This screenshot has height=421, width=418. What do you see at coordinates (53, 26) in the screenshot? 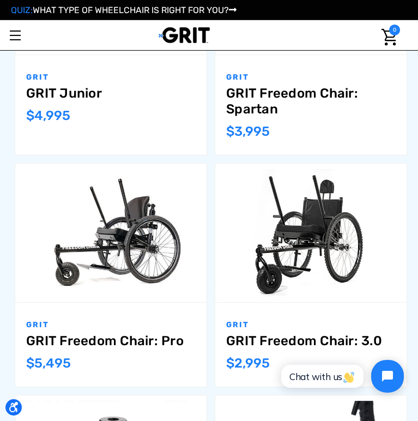
I see `span: Chat with us` at bounding box center [53, 26].